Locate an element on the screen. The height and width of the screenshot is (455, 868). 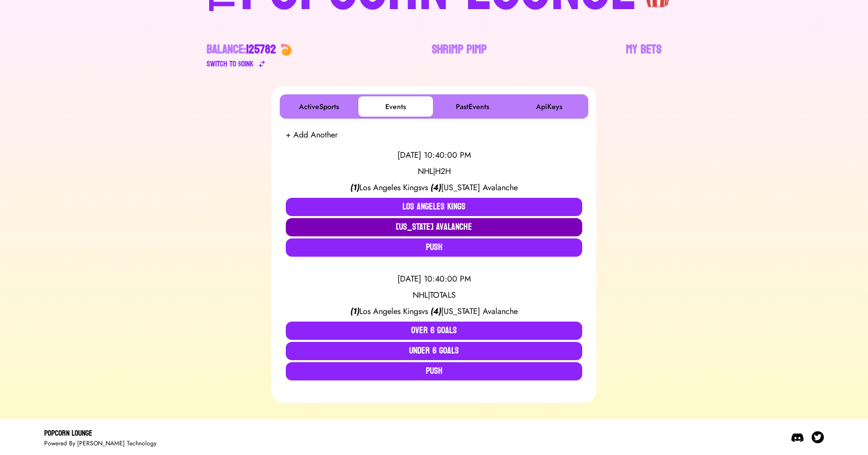
div: NHL | H2H is located at coordinates (434, 171).